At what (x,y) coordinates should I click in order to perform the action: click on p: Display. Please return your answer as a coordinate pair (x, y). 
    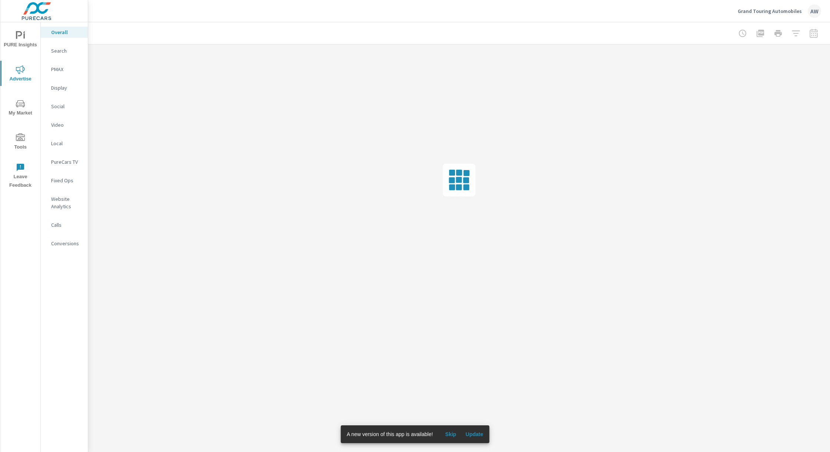
    Looking at the image, I should click on (66, 88).